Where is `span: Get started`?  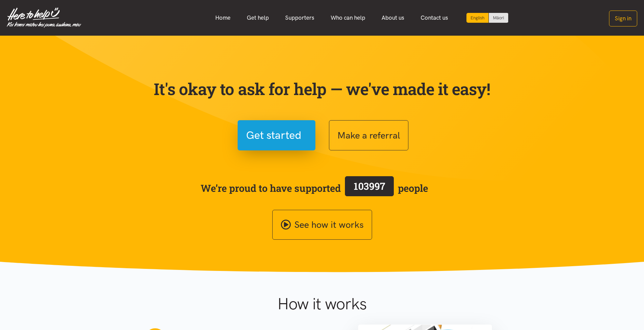
span: Get started is located at coordinates (274, 135).